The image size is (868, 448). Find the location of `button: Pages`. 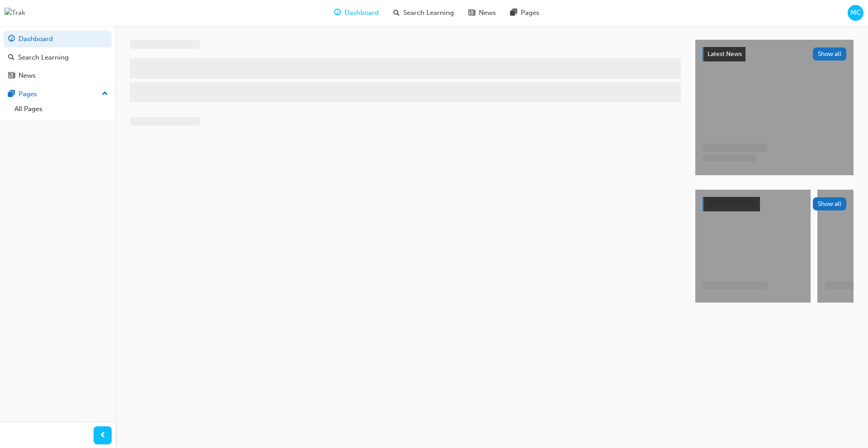

button: Pages is located at coordinates (57, 94).